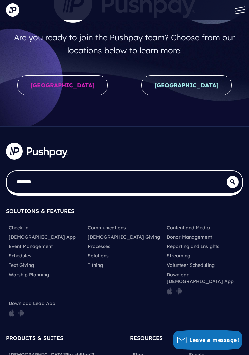 The height and width of the screenshot is (355, 249). I want to click on h6: SOLUTIONS & FEATURES, so click(125, 212).